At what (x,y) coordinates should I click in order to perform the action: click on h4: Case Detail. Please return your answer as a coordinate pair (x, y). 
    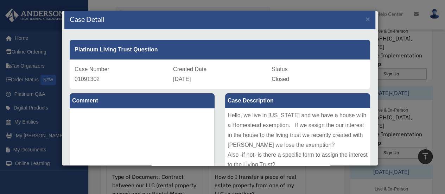
    Looking at the image, I should click on (87, 19).